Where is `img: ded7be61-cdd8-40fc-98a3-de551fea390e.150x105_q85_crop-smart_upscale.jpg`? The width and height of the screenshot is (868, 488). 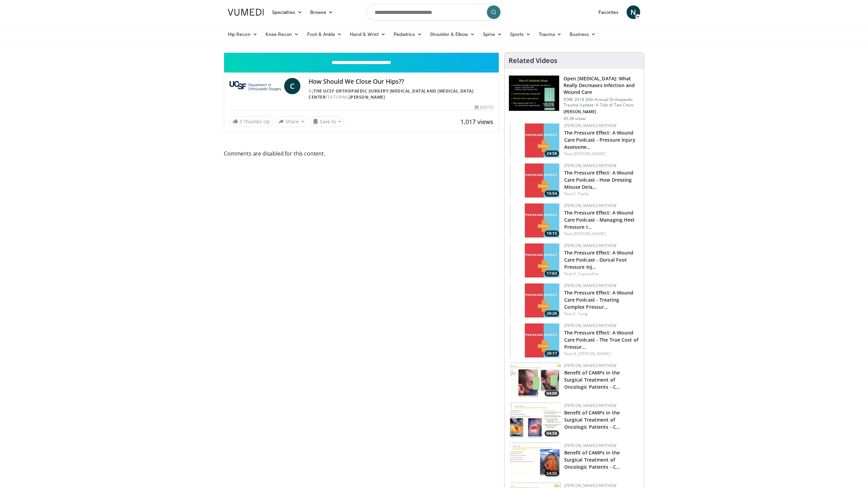
img: ded7be61-cdd8-40fc-98a3-de551fea390e.150x105_q85_crop-smart_upscale.jpg is located at coordinates (534, 94).